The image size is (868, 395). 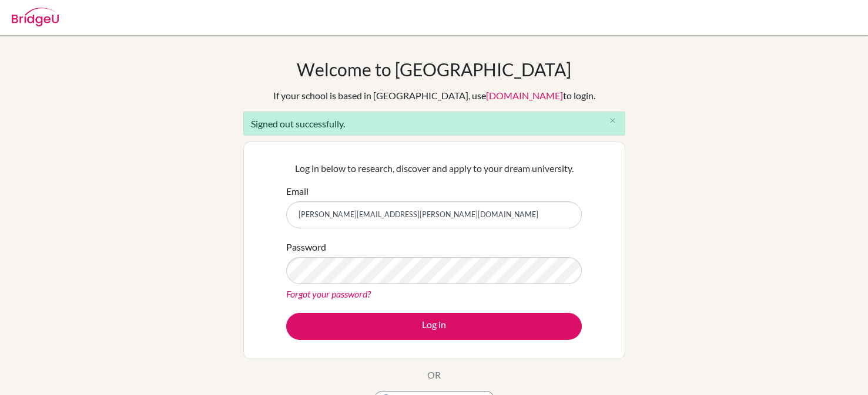 I want to click on img: Bridge-U, so click(x=35, y=17).